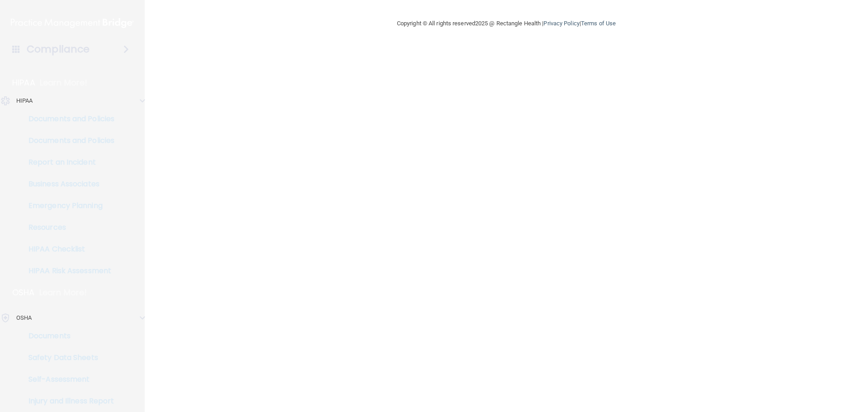 This screenshot has width=868, height=412. Describe the element at coordinates (68, 228) in the screenshot. I see `p: Resources` at that location.